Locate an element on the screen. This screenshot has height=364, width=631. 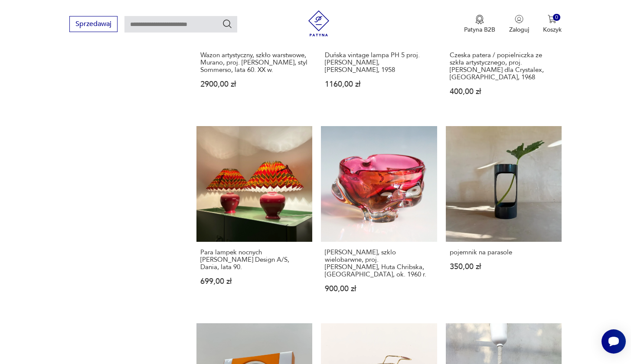
button: Sprzedawaj is located at coordinates (93, 24).